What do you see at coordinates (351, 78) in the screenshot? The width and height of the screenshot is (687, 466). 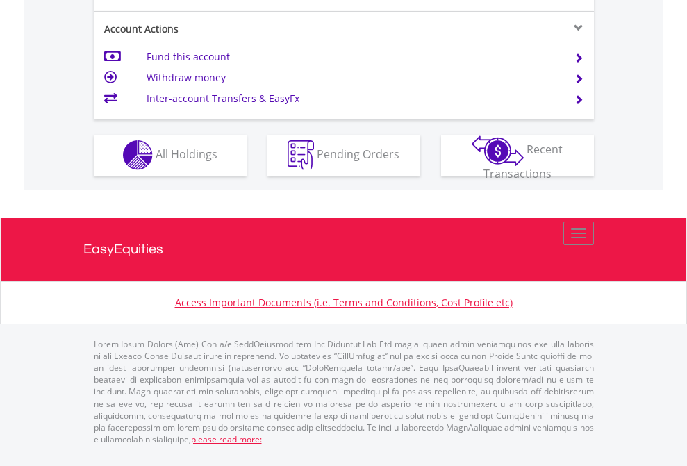 I see `td: Withdraw money` at bounding box center [351, 78].